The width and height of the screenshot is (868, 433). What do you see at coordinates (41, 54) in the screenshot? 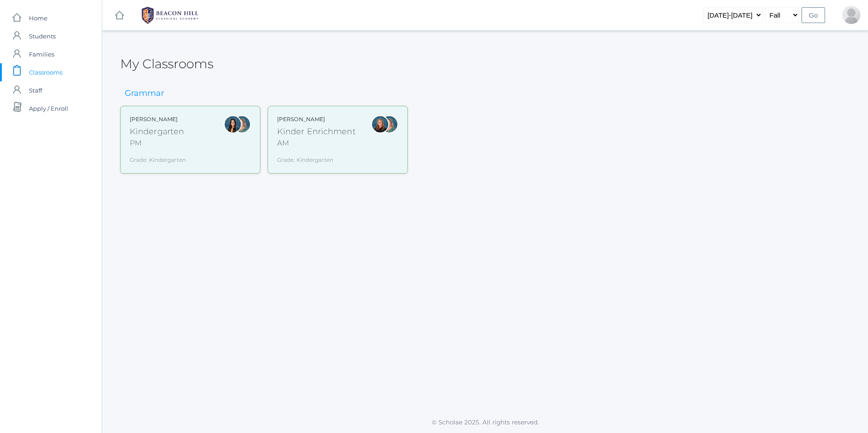
I see `span: Families` at bounding box center [41, 54].